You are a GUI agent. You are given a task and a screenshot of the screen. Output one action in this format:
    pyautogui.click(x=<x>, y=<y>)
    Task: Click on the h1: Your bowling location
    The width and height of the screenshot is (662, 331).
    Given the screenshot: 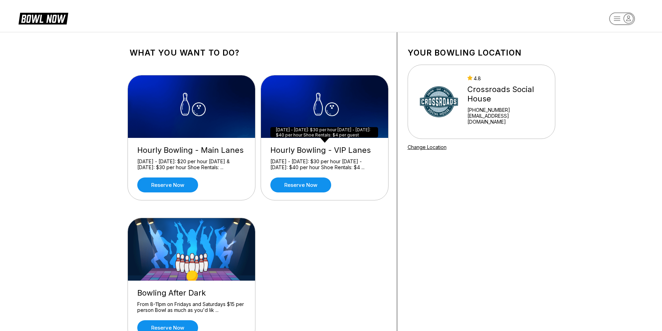 What is the action you would take?
    pyautogui.click(x=481, y=53)
    